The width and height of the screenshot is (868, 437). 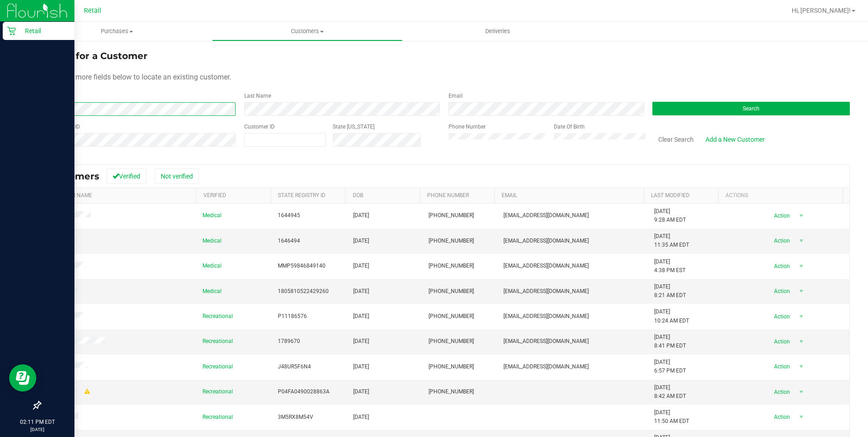 What do you see at coordinates (215, 195) in the screenshot?
I see `a: Verified` at bounding box center [215, 195].